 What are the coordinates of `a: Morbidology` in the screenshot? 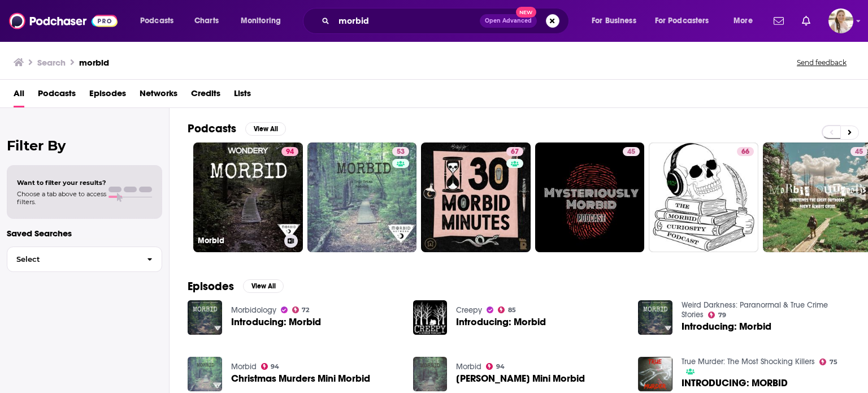 It's located at (254, 310).